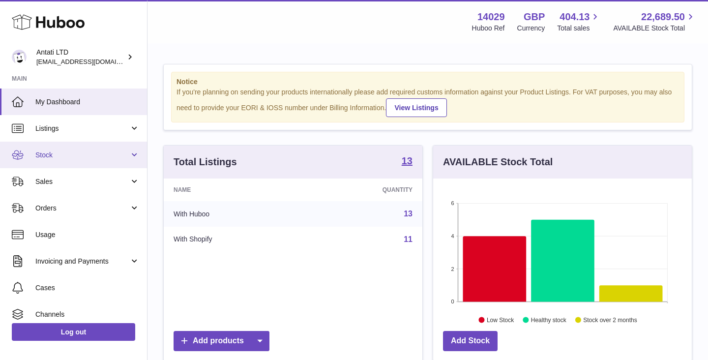 The image size is (708, 360). What do you see at coordinates (87, 102) in the screenshot?
I see `span: My Dashboard` at bounding box center [87, 102].